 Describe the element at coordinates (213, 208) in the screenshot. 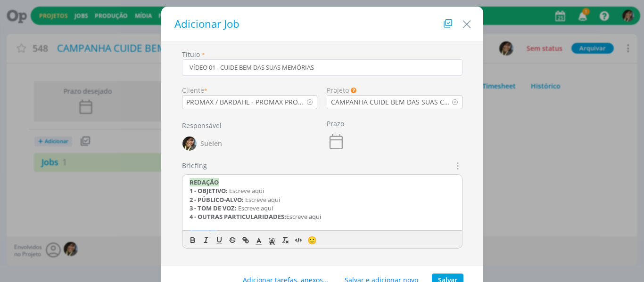

I see `strong: 3 - TOM DE VOZ:` at that location.